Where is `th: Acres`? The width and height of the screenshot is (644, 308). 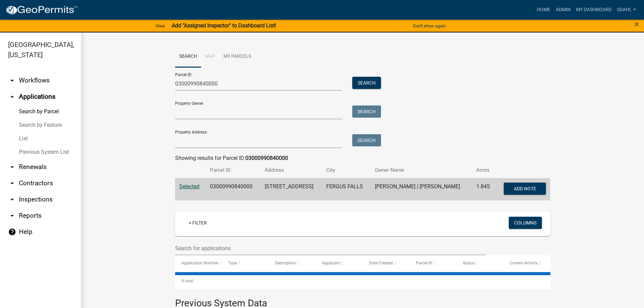 th: Acres is located at coordinates (483, 170).